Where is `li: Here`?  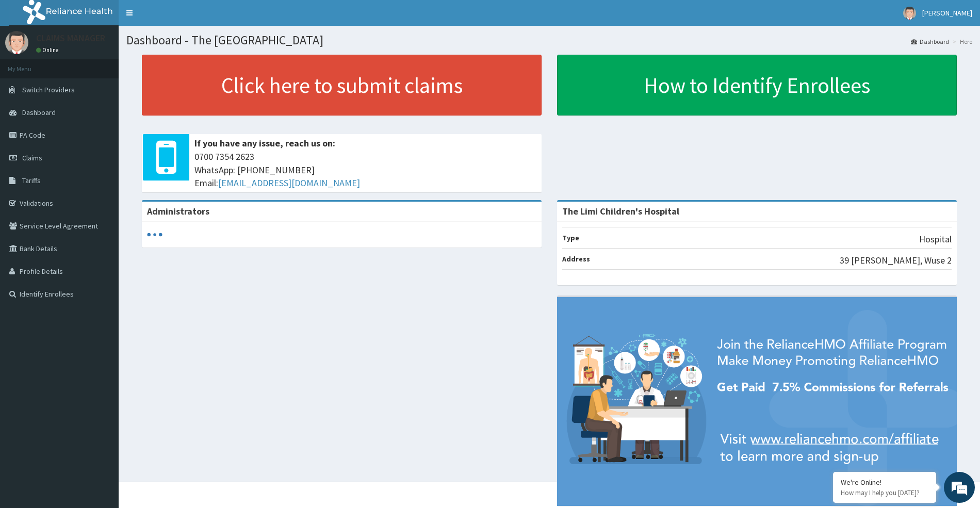 li: Here is located at coordinates (961, 41).